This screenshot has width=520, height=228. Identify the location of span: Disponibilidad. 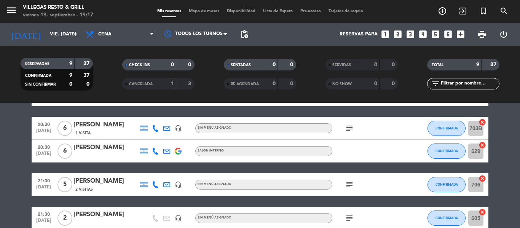
(241, 11).